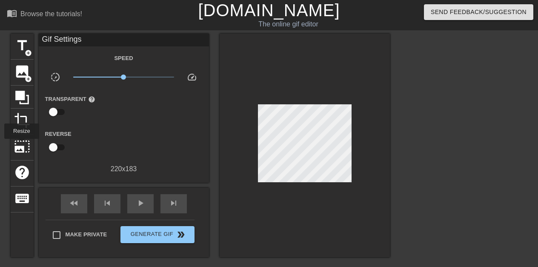  I want to click on span: play_arrow, so click(141, 203).